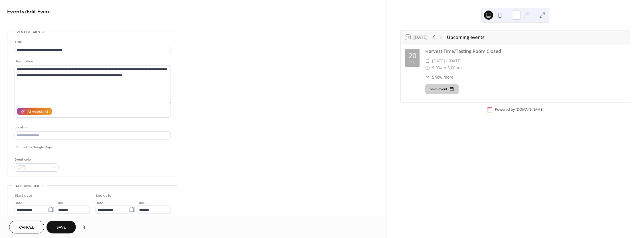 The width and height of the screenshot is (644, 238). What do you see at coordinates (104, 196) in the screenshot?
I see `div: End date` at bounding box center [104, 196].